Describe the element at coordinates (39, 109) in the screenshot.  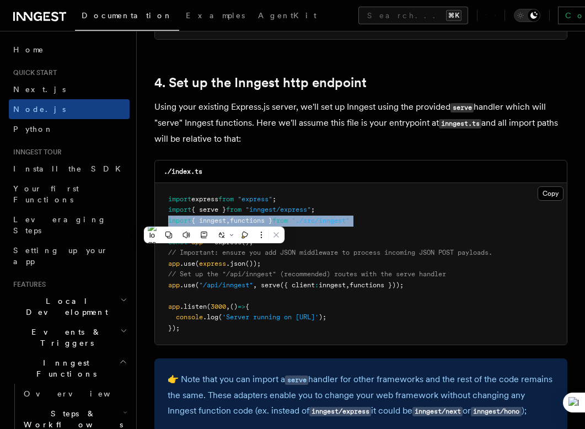
I see `span: Node.js` at that location.